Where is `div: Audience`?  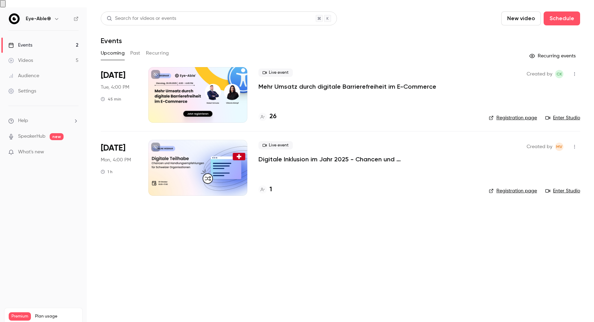
div: Audience is located at coordinates (24, 76).